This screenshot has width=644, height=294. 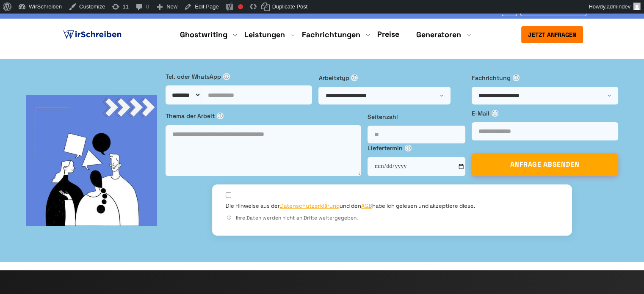 I want to click on a: Generatoren, so click(x=439, y=35).